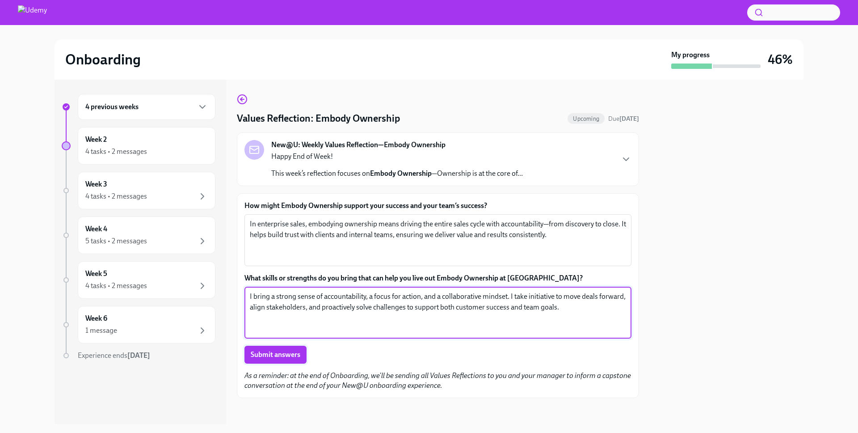 The width and height of the screenshot is (858, 433). What do you see at coordinates (96, 318) in the screenshot?
I see `h6: Week 6` at bounding box center [96, 318].